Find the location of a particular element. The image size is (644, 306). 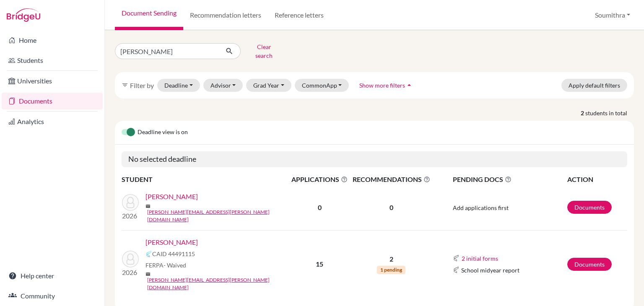

a: Help center is located at coordinates (52, 276).